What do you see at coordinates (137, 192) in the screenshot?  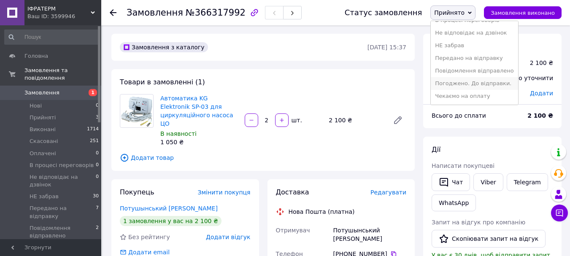 I see `span: Покупець` at bounding box center [137, 192].